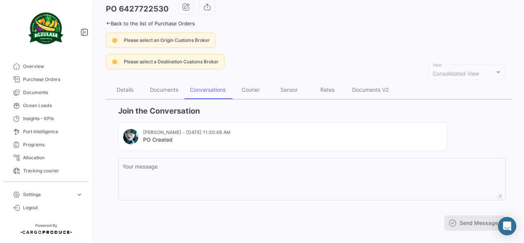 This screenshot has width=524, height=243. Describe the element at coordinates (46, 92) in the screenshot. I see `a: Documents` at that location.